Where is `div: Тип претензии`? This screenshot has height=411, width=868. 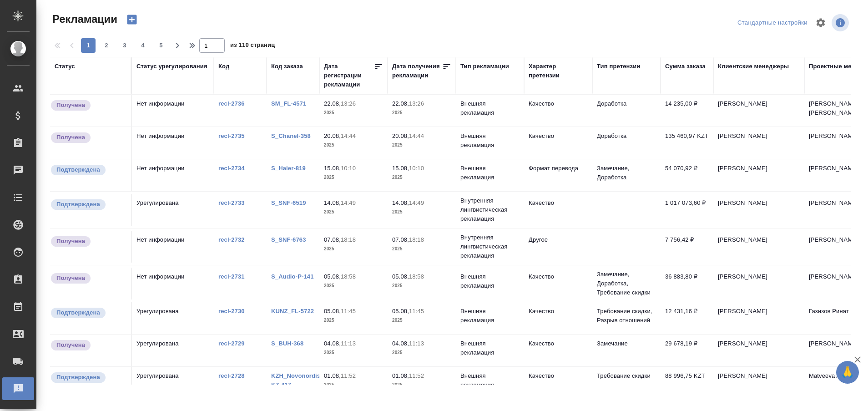 div: Тип претензии is located at coordinates (618, 66).